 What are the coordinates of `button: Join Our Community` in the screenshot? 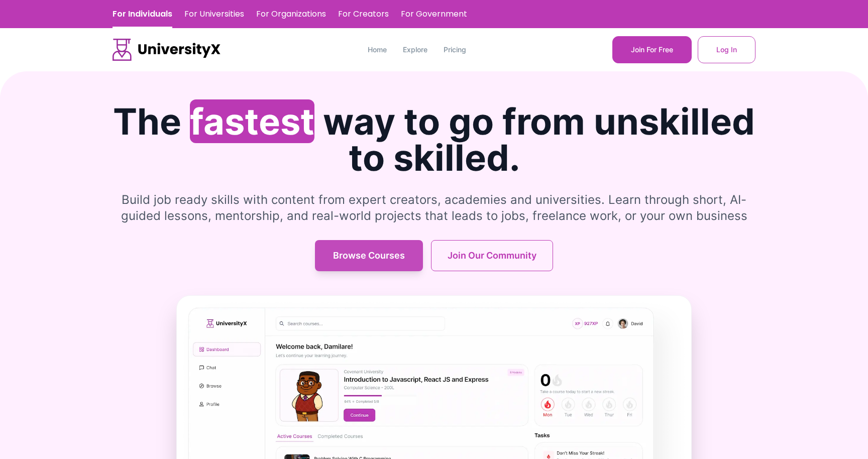 It's located at (492, 255).